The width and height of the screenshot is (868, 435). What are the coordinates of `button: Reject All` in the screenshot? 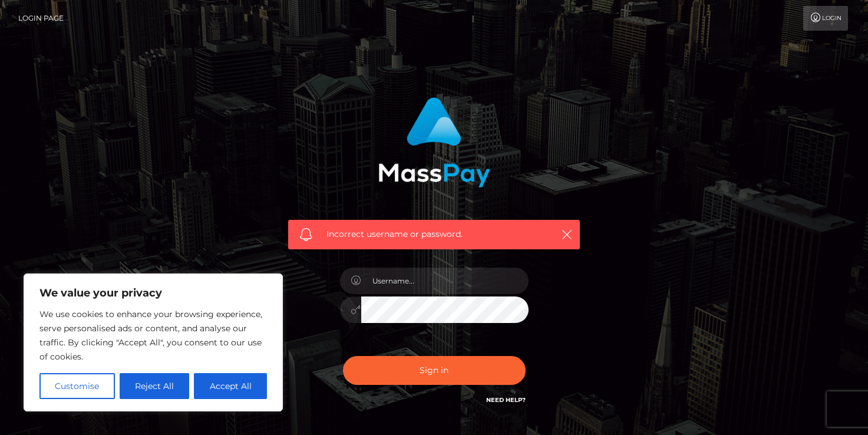 It's located at (154, 386).